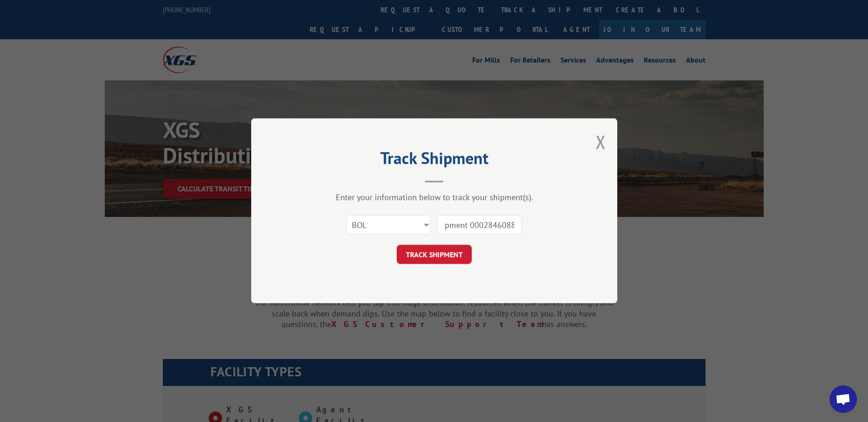 Image resolution: width=868 pixels, height=422 pixels. What do you see at coordinates (843, 399) in the screenshot?
I see `a: Open chat` at bounding box center [843, 399].